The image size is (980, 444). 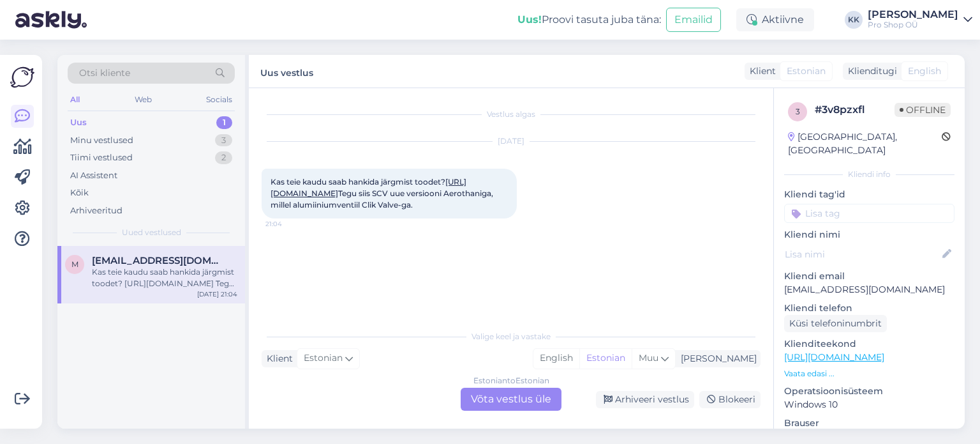 What do you see at coordinates (383, 193) in the screenshot?
I see `span: Kas teie kaudu saab hankida järgmist toodet? Tegu siis SCV uue versiooni Aerothaniga, millel alum...` at bounding box center [383, 193].